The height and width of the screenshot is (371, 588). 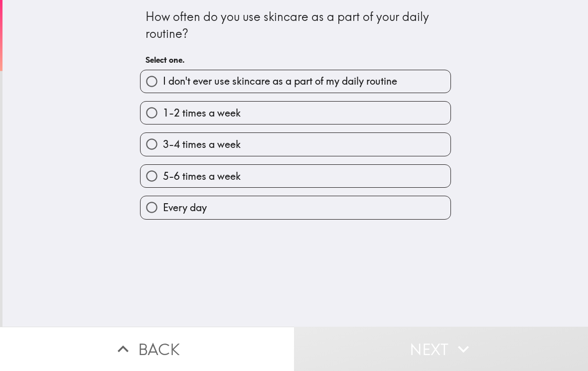 What do you see at coordinates (296, 60) in the screenshot?
I see `h6: Select one.` at bounding box center [296, 60].